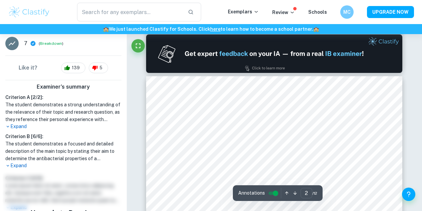 Image resolution: width=422 pixels, height=211 pixels. I want to click on h6: Criterion B [ 6 / 6 ]:, so click(63, 136).